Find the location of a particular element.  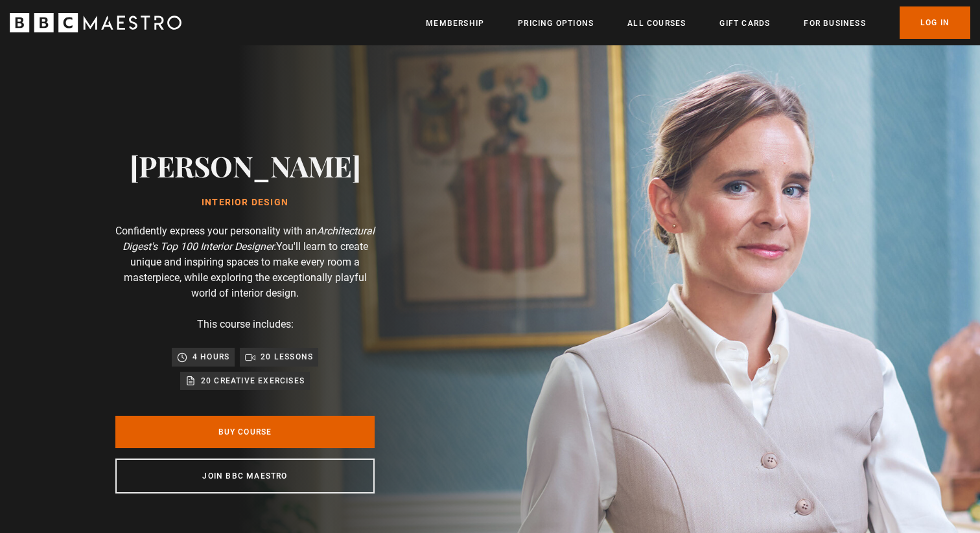

nav: Primary is located at coordinates (698, 23).